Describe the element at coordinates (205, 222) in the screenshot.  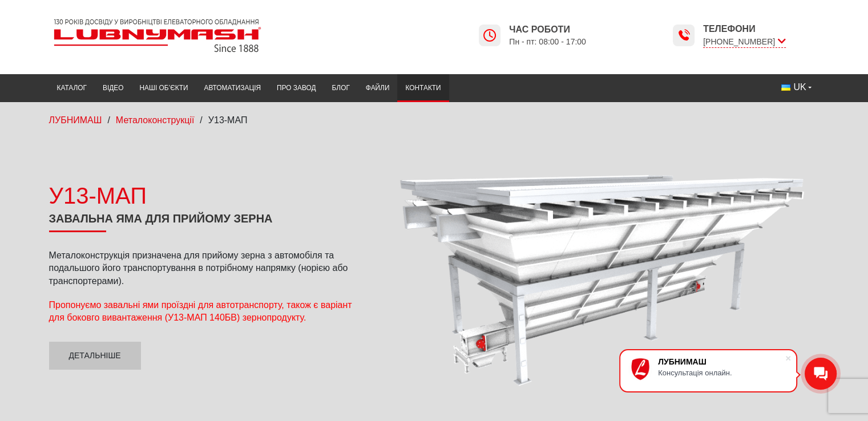
I see `h1: Завальна яма для прийому зерна` at that location.